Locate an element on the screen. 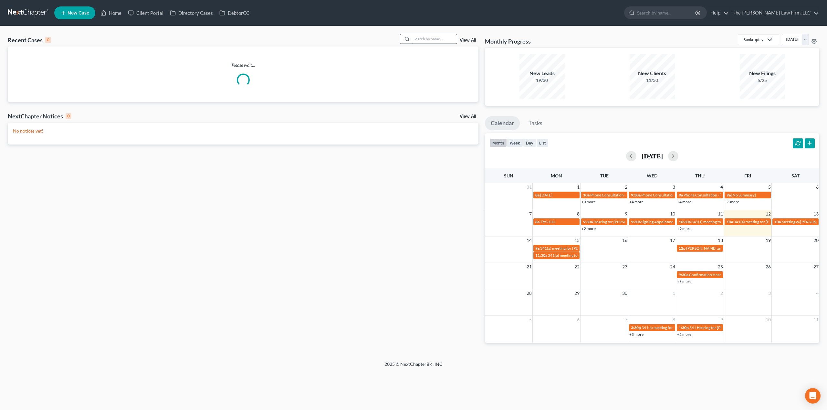 This screenshot has width=827, height=410. span: 12 is located at coordinates (768, 214).